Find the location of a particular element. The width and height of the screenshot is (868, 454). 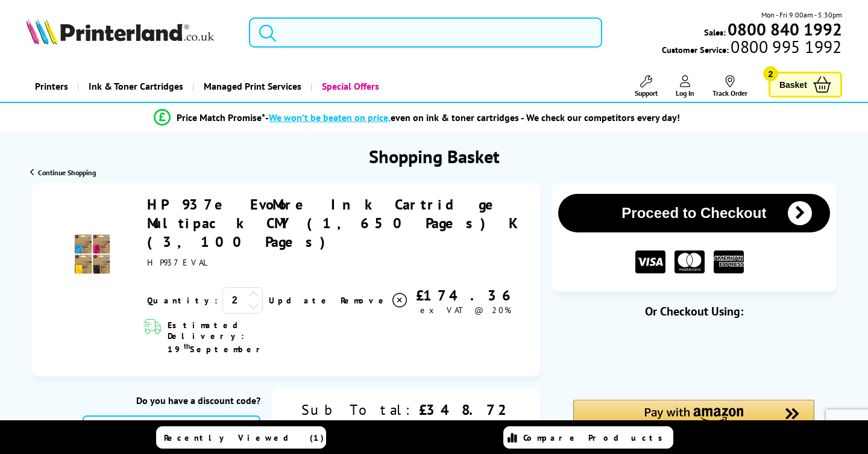

a: 0800 840 1992 is located at coordinates (784, 29).